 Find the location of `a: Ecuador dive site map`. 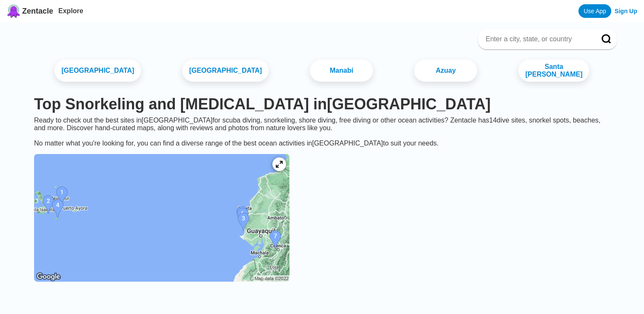

a: Ecuador dive site map is located at coordinates (162, 219).